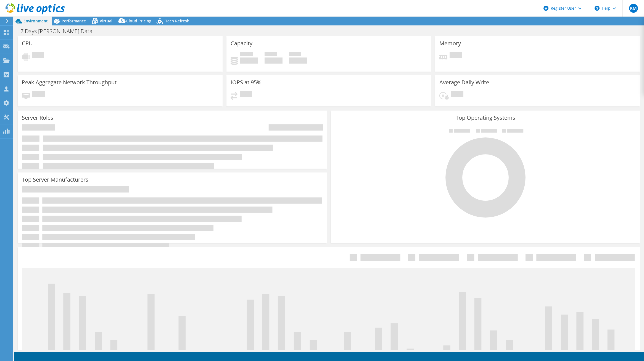  Describe the element at coordinates (246, 55) in the screenshot. I see `span: Used` at that location.